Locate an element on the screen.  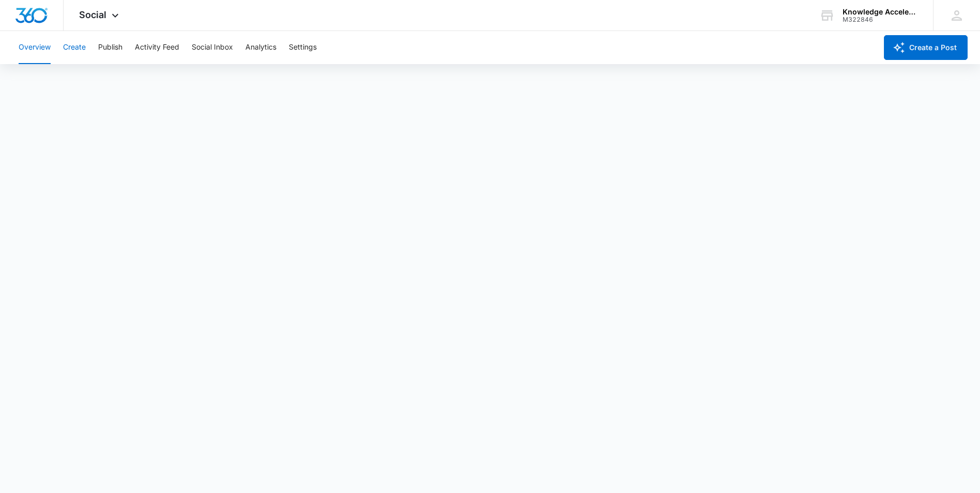
span: Social is located at coordinates (92, 15).